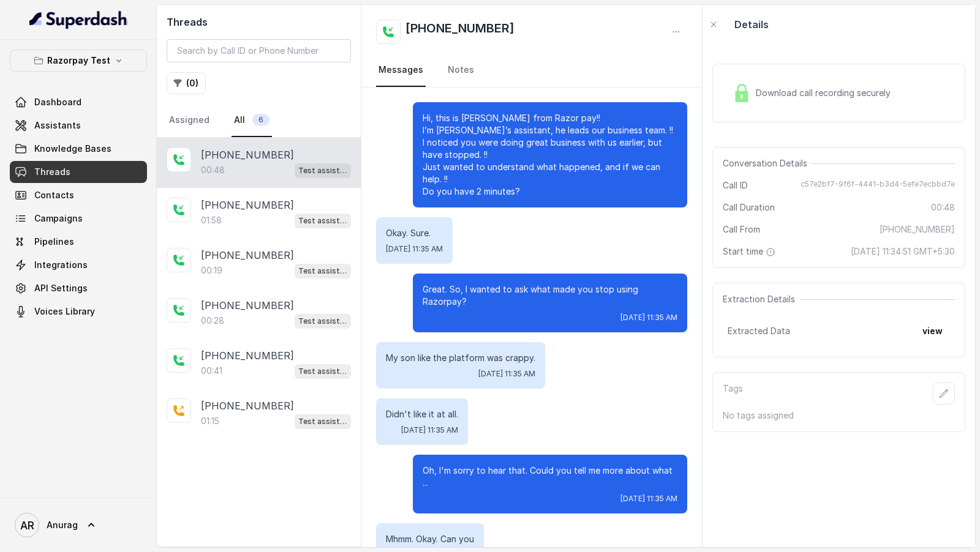  Describe the element at coordinates (186, 83) in the screenshot. I see `button: (0)` at that location.